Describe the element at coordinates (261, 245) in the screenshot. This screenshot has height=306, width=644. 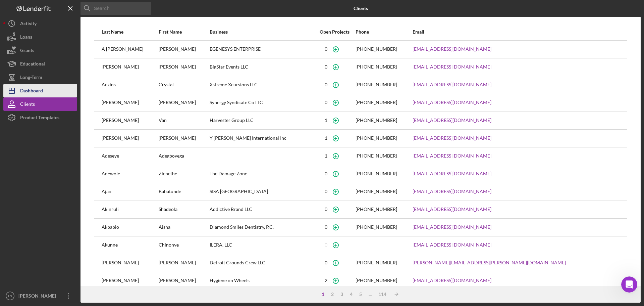
I see `div: ILERA, LLC` at that location.